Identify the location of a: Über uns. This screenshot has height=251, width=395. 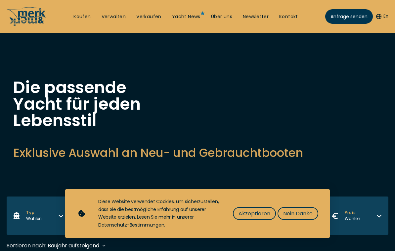
(222, 17).